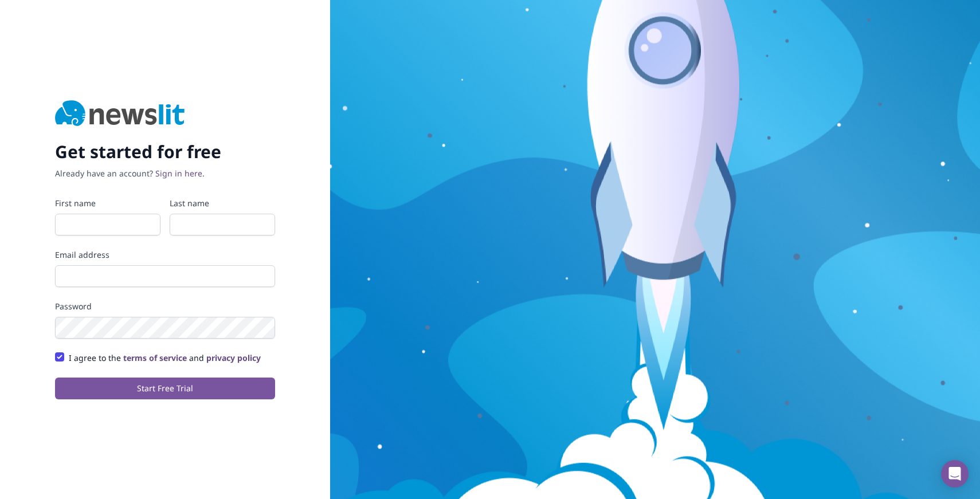 This screenshot has height=499, width=980. Describe the element at coordinates (234, 358) in the screenshot. I see `a: privacy policy` at that location.